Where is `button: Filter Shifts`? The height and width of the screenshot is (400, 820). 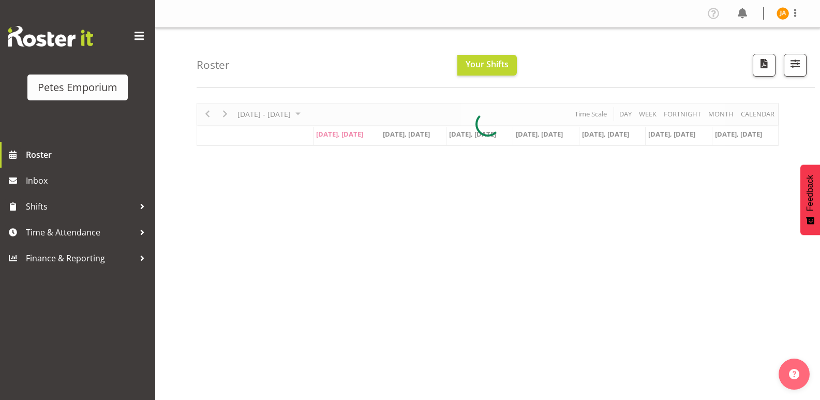
button: Filter Shifts is located at coordinates (795, 65).